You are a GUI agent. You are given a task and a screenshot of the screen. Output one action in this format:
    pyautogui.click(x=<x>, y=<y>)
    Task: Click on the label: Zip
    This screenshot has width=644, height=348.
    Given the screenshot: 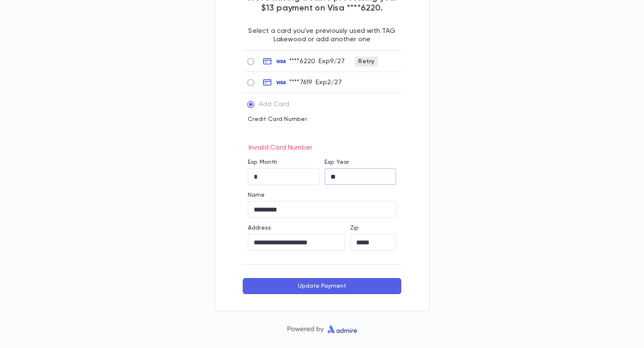 What is the action you would take?
    pyautogui.click(x=354, y=228)
    